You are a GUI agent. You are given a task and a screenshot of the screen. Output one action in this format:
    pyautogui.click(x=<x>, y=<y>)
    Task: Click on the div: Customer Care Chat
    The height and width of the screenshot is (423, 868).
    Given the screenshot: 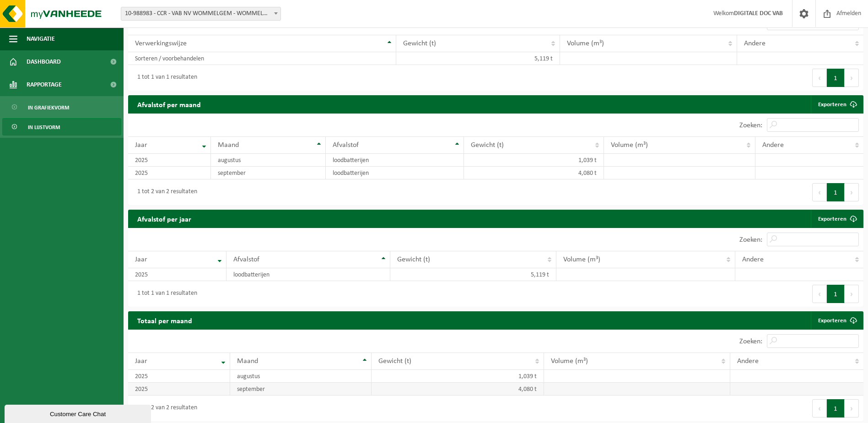 What is the action you would take?
    pyautogui.click(x=73, y=11)
    